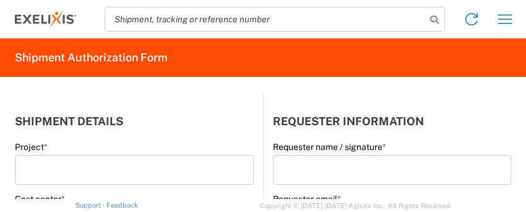  What do you see at coordinates (69, 121) in the screenshot?
I see `h2: Shipment details` at bounding box center [69, 121].